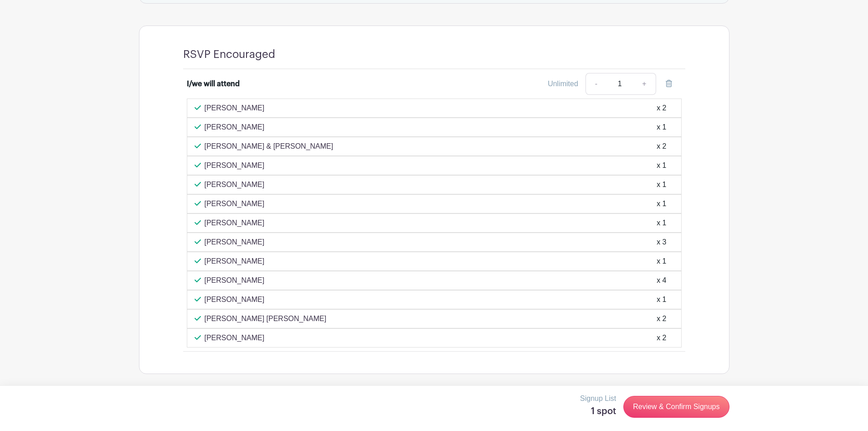  What do you see at coordinates (598, 411) in the screenshot?
I see `h5: 1 spot` at bounding box center [598, 411].